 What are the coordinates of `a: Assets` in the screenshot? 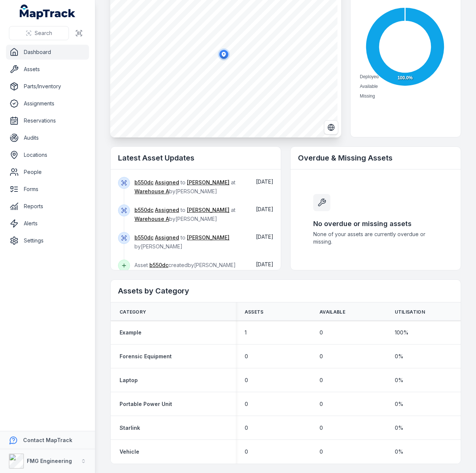 It's located at (47, 69).